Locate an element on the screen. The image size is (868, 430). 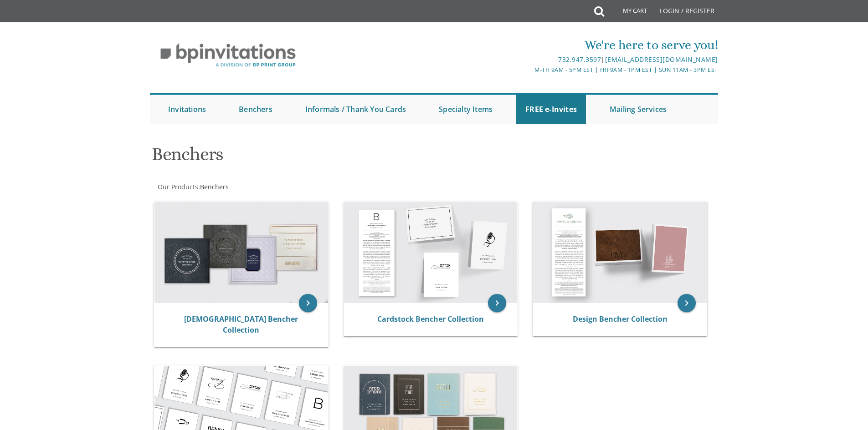
img: Judaica Bencher Collection is located at coordinates (241, 253).